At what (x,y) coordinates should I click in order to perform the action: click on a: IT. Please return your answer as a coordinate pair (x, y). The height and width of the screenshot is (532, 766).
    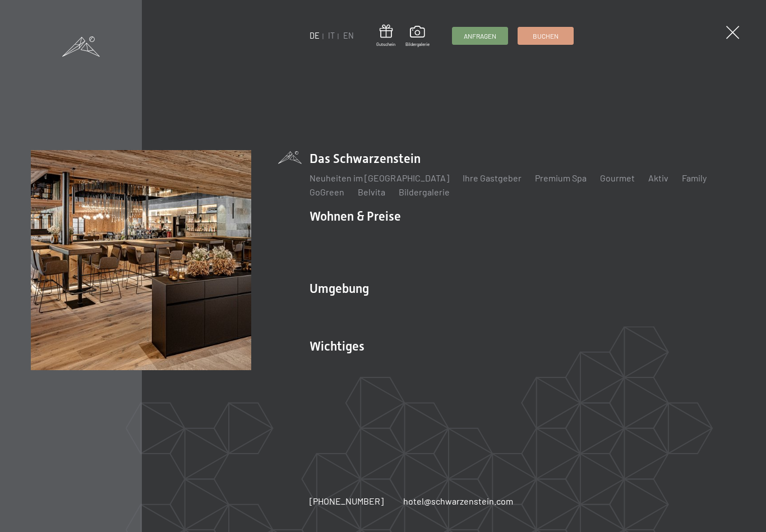
    Looking at the image, I should click on (331, 36).